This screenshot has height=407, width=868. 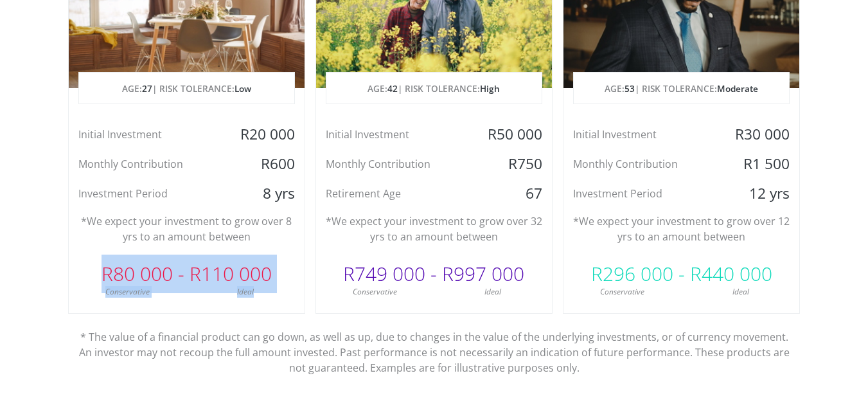 What do you see at coordinates (186, 274) in the screenshot?
I see `div: R80 000 - R110 000` at bounding box center [186, 274].